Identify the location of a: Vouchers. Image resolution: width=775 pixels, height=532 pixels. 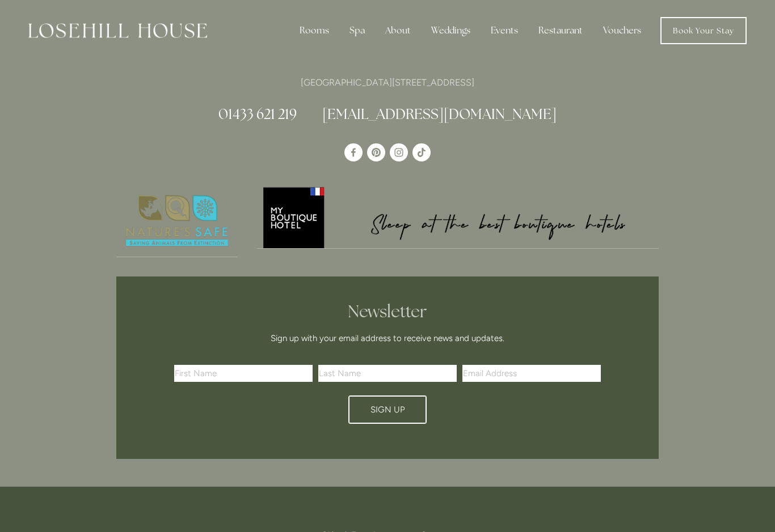
(621, 30).